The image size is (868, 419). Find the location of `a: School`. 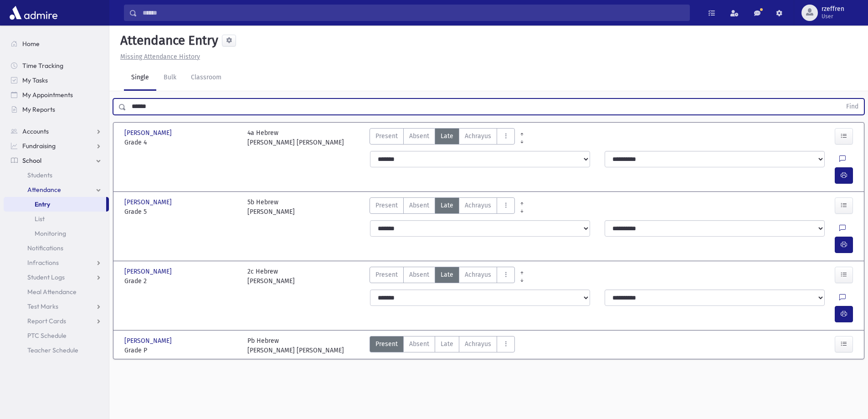

a: School is located at coordinates (56, 160).